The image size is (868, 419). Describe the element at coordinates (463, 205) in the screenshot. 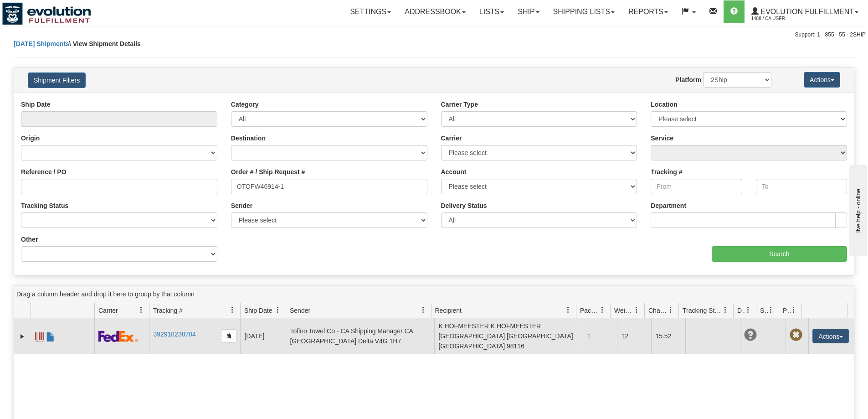

I see `label: Delivery Status` at that location.